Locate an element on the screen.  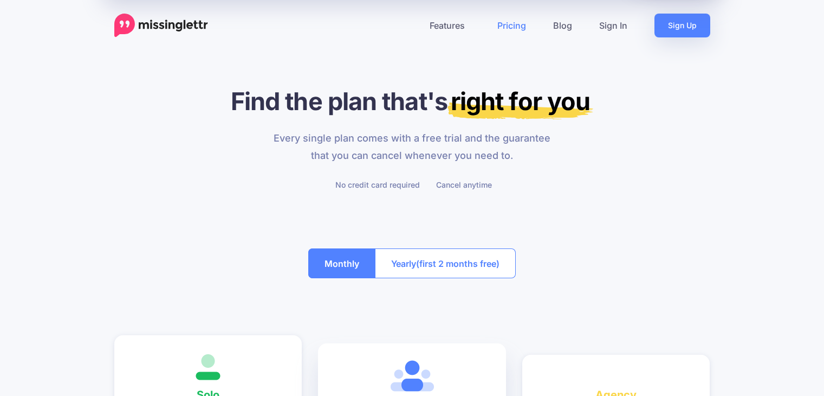
mark: right for you is located at coordinates (520, 102).